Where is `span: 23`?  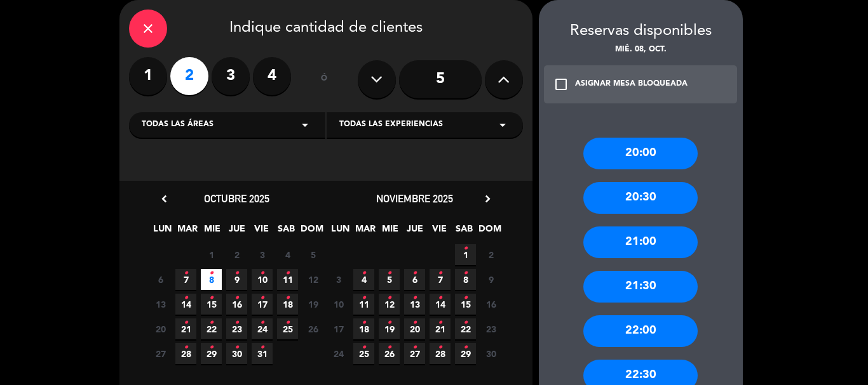
span: 23 is located at coordinates (237, 329).